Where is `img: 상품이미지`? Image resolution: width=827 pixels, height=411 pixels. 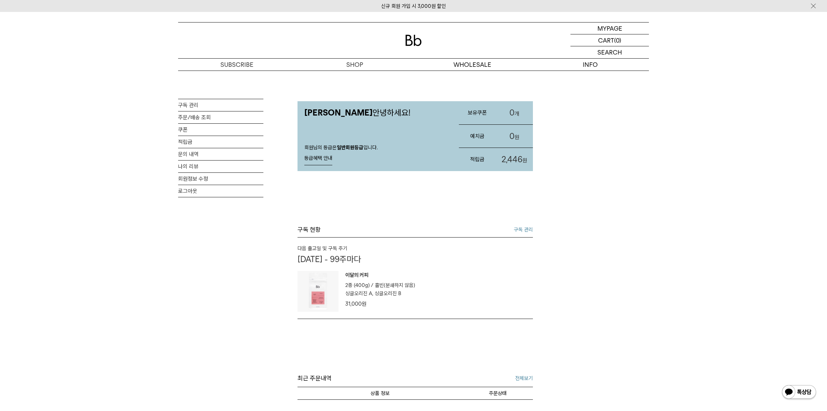
img: 상품이미지 is located at coordinates (318, 292).